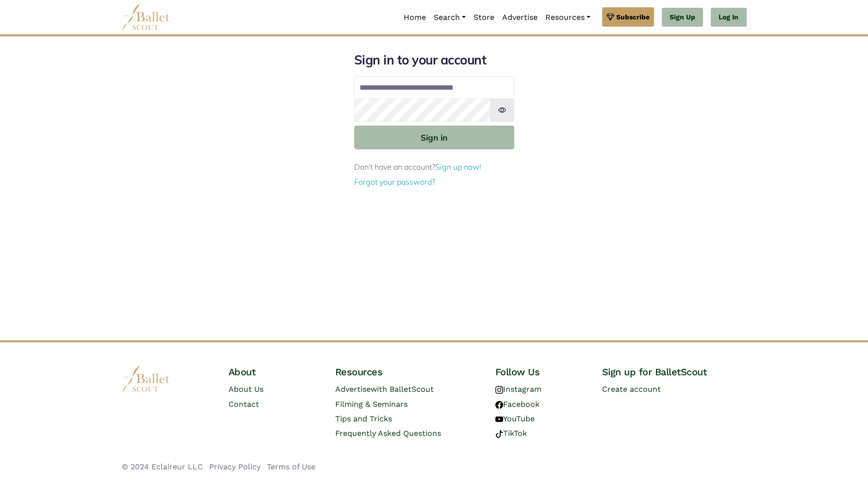 The height and width of the screenshot is (481, 868). What do you see at coordinates (372, 404) in the screenshot?
I see `a: Filming & Seminars` at bounding box center [372, 404].